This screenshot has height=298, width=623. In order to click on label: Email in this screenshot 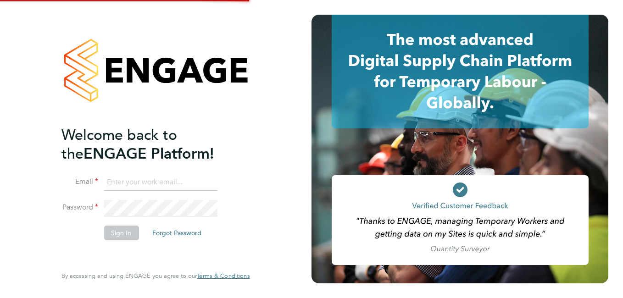, I will do `click(80, 182)`.